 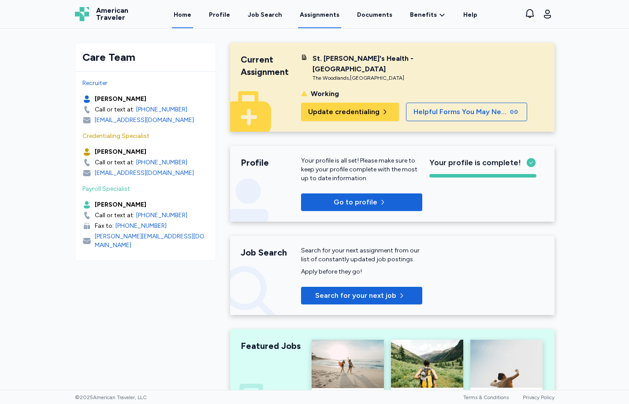 What do you see at coordinates (361, 255) in the screenshot?
I see `div: Search for your next assignment from our list of constantly updated job postings.` at bounding box center [361, 255].